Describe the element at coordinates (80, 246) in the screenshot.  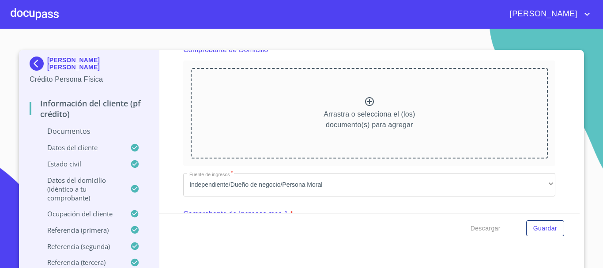
I see `p: Referencia (segunda)` at that location.